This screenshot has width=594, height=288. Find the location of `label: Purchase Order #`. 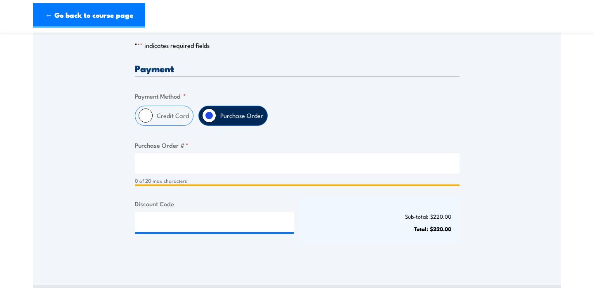

label: Purchase Order # is located at coordinates (297, 145).